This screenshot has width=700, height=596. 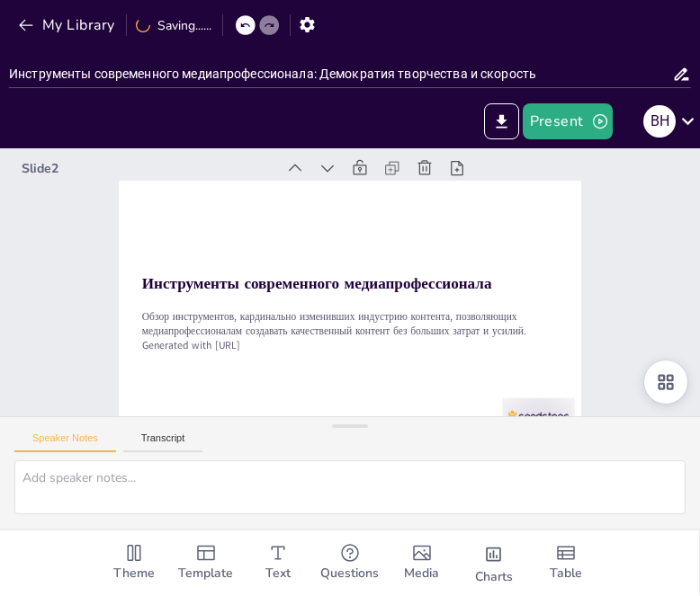 What do you see at coordinates (659, 122) in the screenshot?
I see `div: b h` at bounding box center [659, 122].